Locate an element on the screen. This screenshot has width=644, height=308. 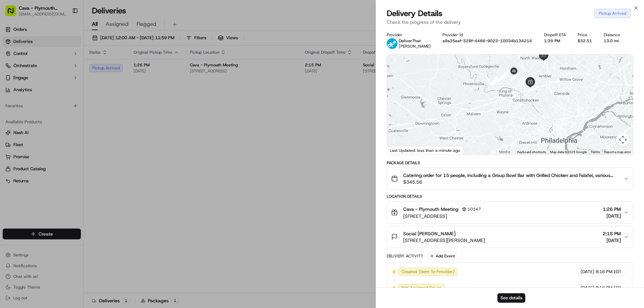
div: We're available if you need us! is located at coordinates (61, 73).